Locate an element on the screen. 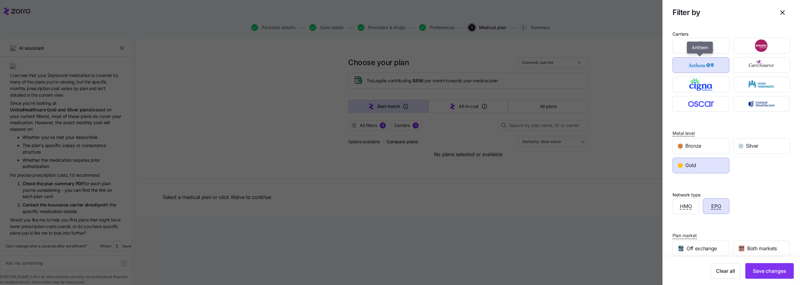  span: Silver is located at coordinates (753, 146).